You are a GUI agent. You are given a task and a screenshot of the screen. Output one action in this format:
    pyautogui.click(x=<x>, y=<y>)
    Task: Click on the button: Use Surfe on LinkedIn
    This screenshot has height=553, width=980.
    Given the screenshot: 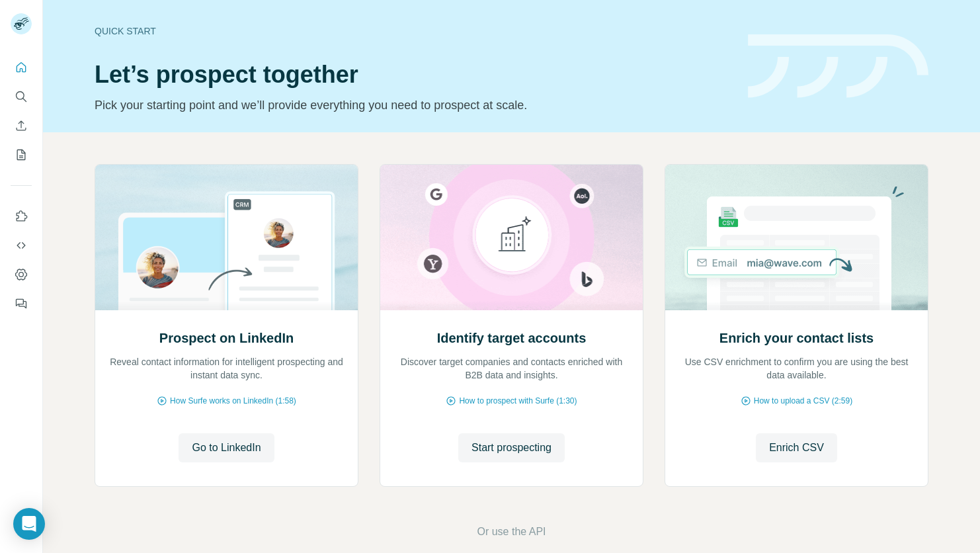 What is the action you would take?
    pyautogui.click(x=21, y=216)
    